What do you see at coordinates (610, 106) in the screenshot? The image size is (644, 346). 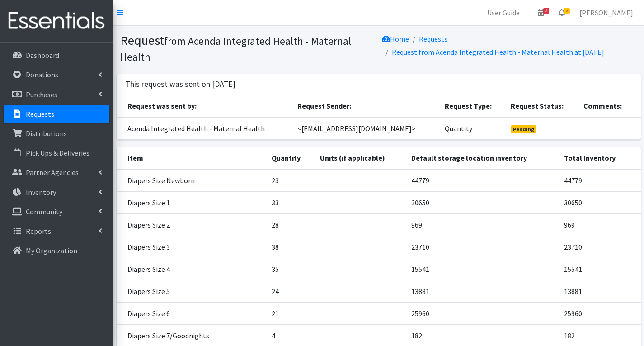 I see `th: Comments:` at bounding box center [610, 106].